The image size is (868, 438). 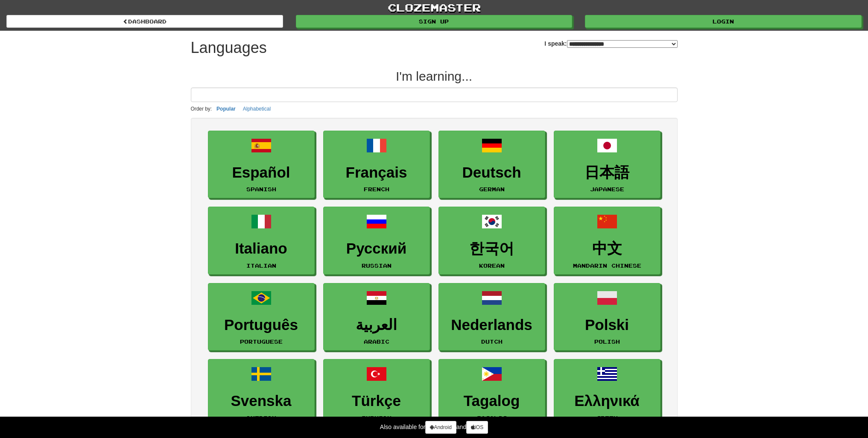 What do you see at coordinates (377, 266) in the screenshot?
I see `small: Russian` at bounding box center [377, 266].